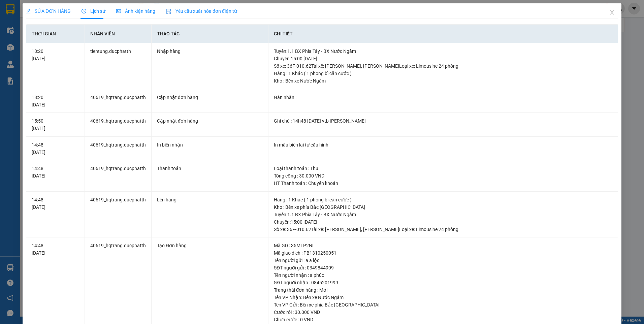 The image size is (644, 324). I want to click on span: SỬA ĐƠN HÀNG, so click(48, 11).